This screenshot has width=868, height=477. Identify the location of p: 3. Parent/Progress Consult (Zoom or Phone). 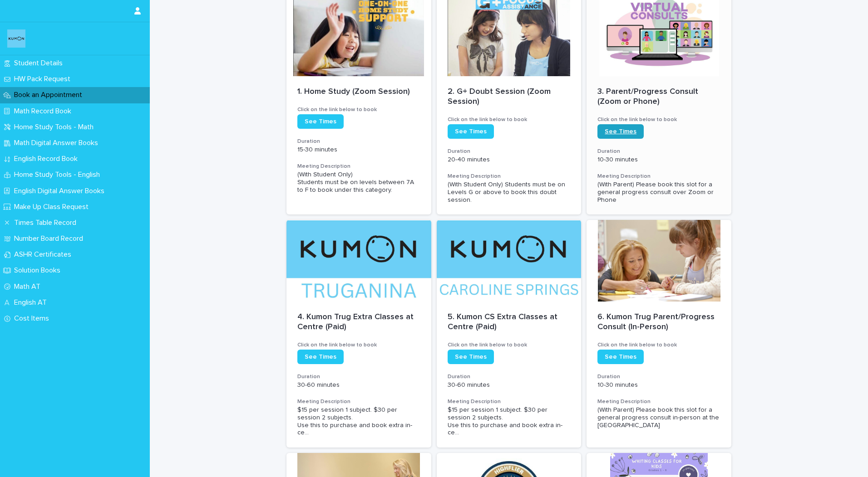
(659, 97).